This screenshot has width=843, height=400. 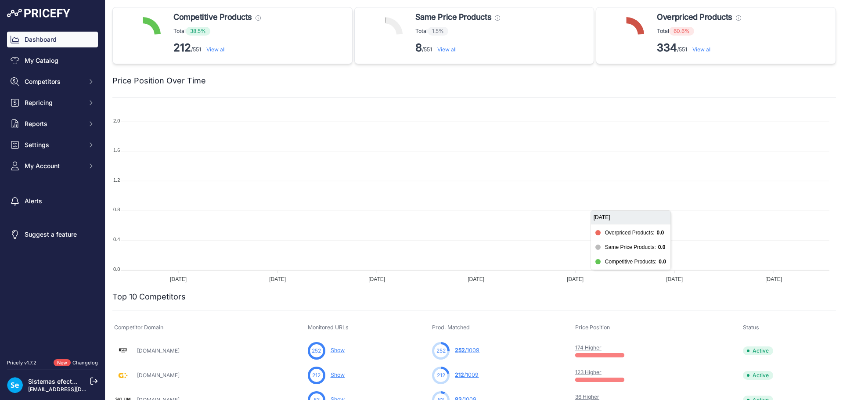 What do you see at coordinates (116, 180) in the screenshot?
I see `tspan: 1.2` at bounding box center [116, 180].